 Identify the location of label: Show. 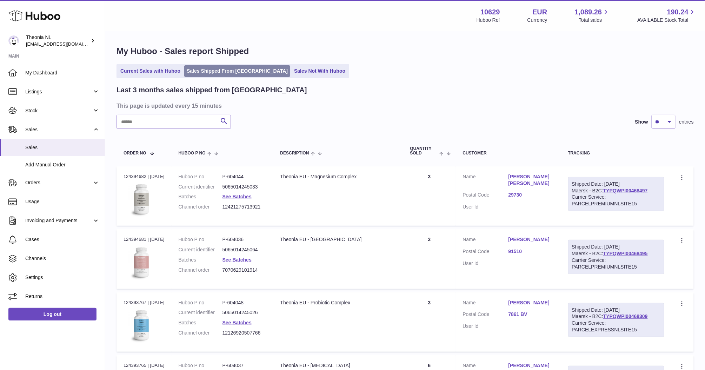
(642, 122).